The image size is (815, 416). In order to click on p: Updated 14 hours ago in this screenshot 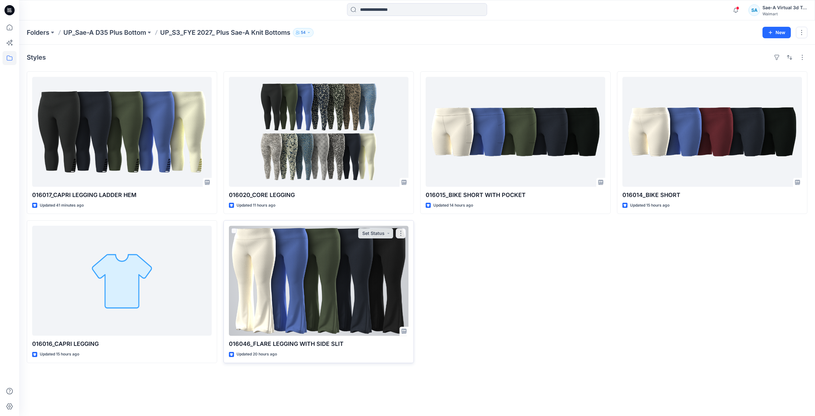, I will do `click(453, 205)`.